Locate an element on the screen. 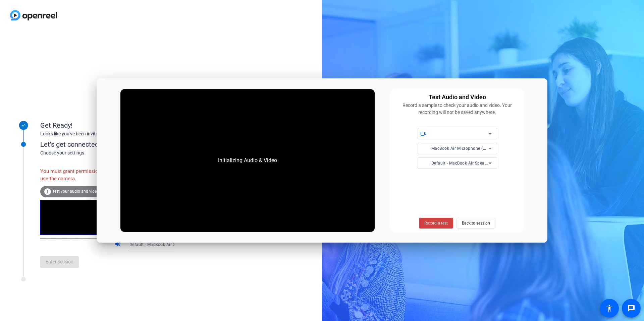 This screenshot has height=321, width=644. div: Test Audio and Video is located at coordinates (457, 97).